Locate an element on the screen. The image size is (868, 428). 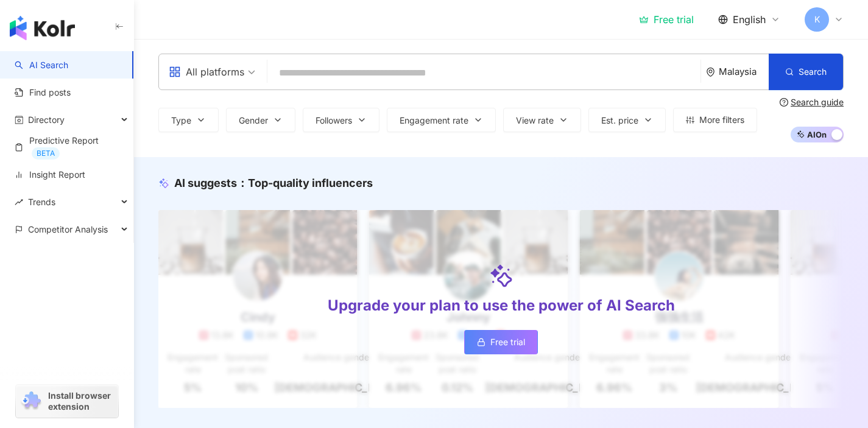
span: Competitor Analysis is located at coordinates (68, 229).